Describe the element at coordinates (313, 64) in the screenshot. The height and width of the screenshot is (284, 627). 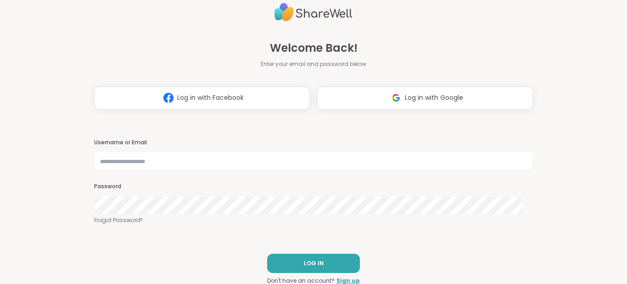
I see `span: Enter your email and password below` at that location.